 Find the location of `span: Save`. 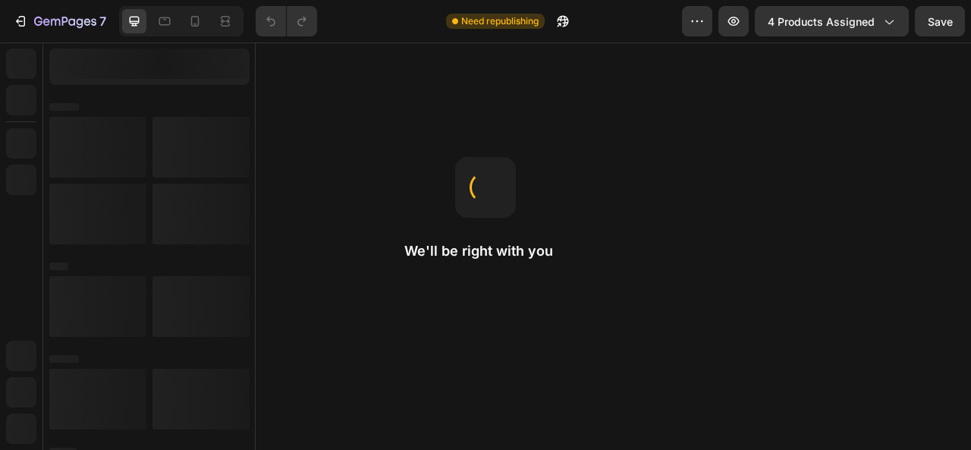

span: Save is located at coordinates (940, 21).